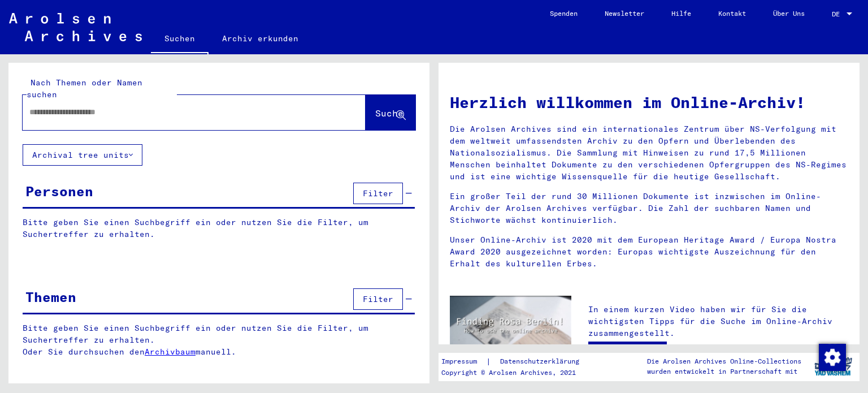  What do you see at coordinates (219, 228) in the screenshot?
I see `p: Bitte geben Sie einen Suchbegriff ein oder nutzen Sie die Filter, um Suchertreffer zu erhalten.` at bounding box center [219, 228].